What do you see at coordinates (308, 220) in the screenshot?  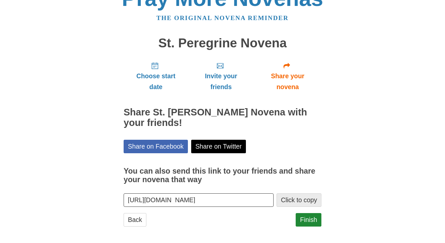 I see `a: Finish` at bounding box center [308, 220].